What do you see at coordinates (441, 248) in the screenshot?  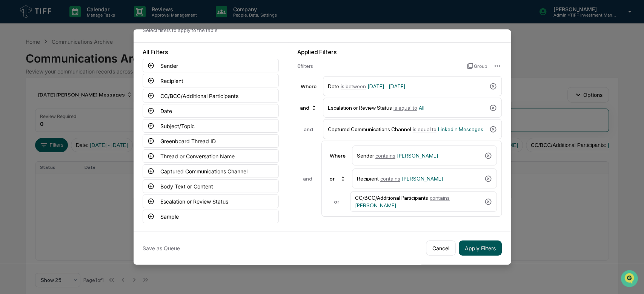 I see `button: Cancel` at bounding box center [441, 248].